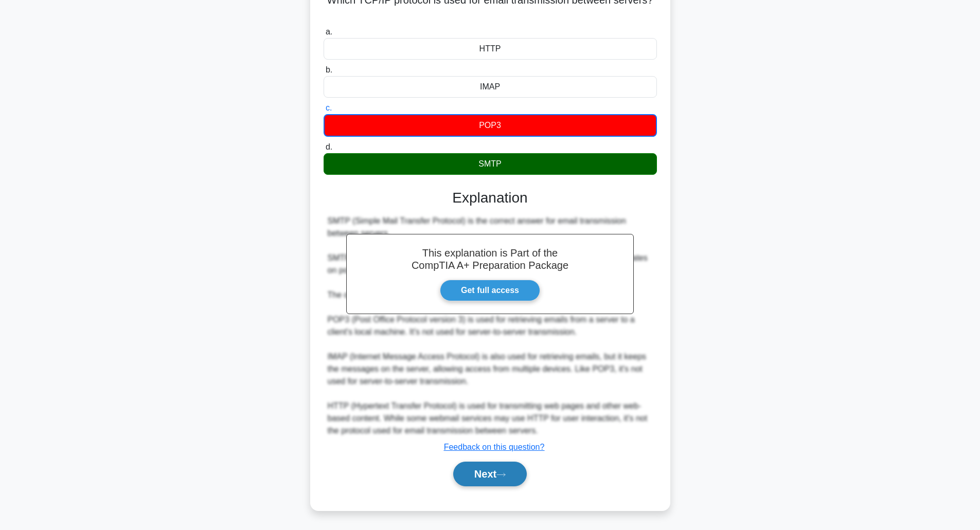 The height and width of the screenshot is (530, 980). I want to click on div: SMTP (Simple Mail Transfer Protocol) is the correct answer for email transmission between servers..., so click(490, 327).